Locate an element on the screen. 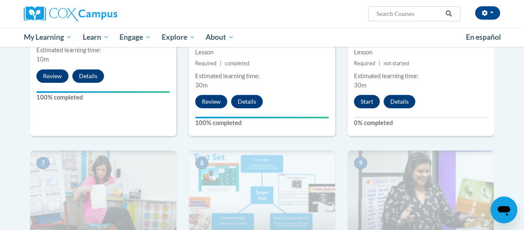  span: not started is located at coordinates (396, 63).